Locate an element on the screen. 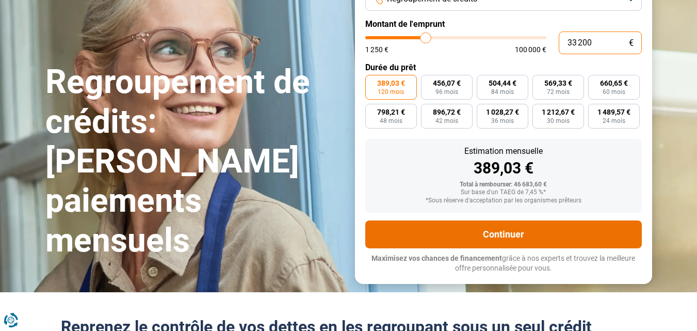 This screenshot has height=331, width=697. span: 120 mois is located at coordinates (391, 92).